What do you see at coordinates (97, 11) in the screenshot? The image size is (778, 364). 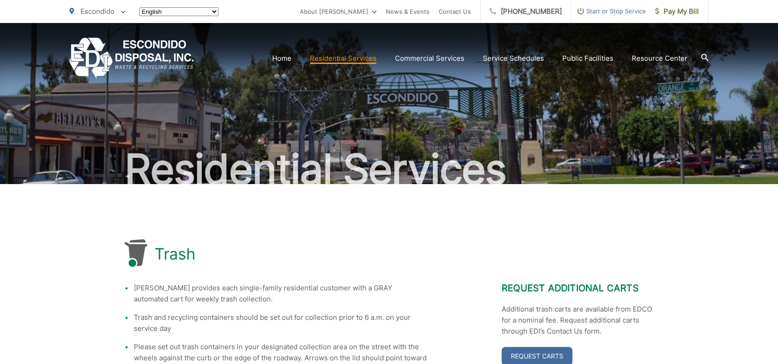 I see `span: Escondido` at bounding box center [97, 11].